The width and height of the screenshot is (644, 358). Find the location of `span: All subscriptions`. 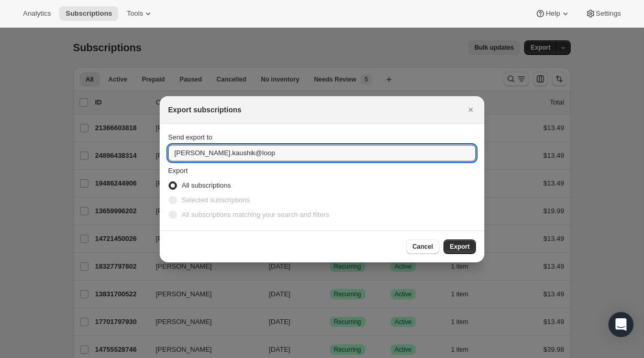

span: All subscriptions is located at coordinates (207, 185).